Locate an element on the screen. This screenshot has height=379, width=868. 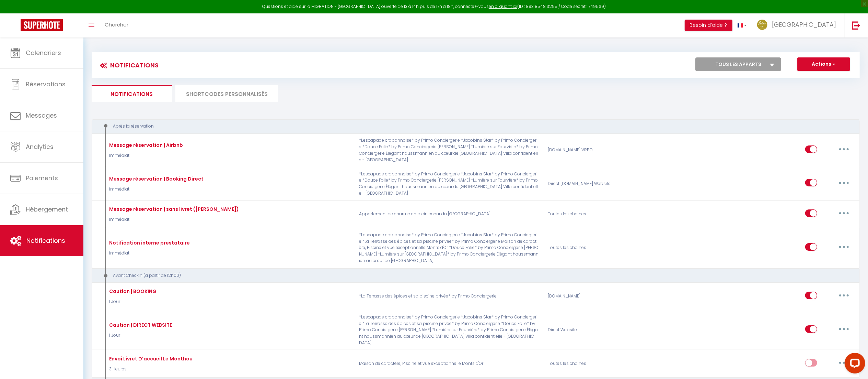
div: Avant Checkin (à partir de 12h00) is located at coordinates (468, 276).